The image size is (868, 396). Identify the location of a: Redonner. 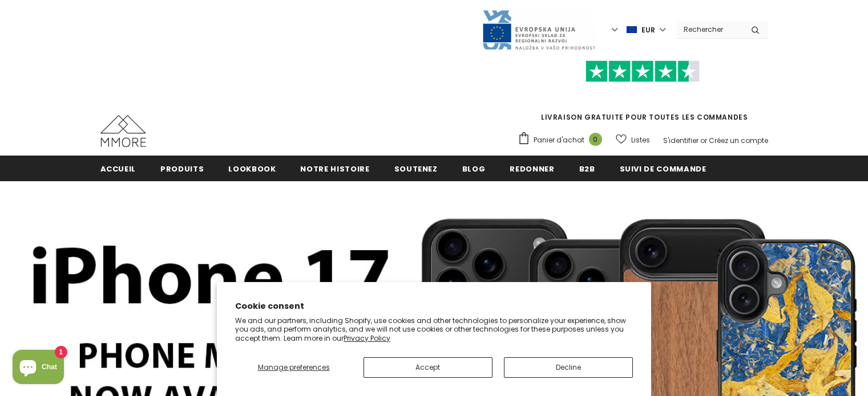
(532, 168).